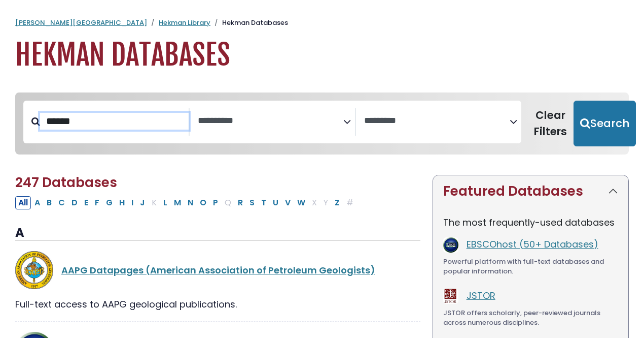 Image resolution: width=644 pixels, height=338 pixels. What do you see at coordinates (66, 182) in the screenshot?
I see `span: 247 Databases` at bounding box center [66, 182].